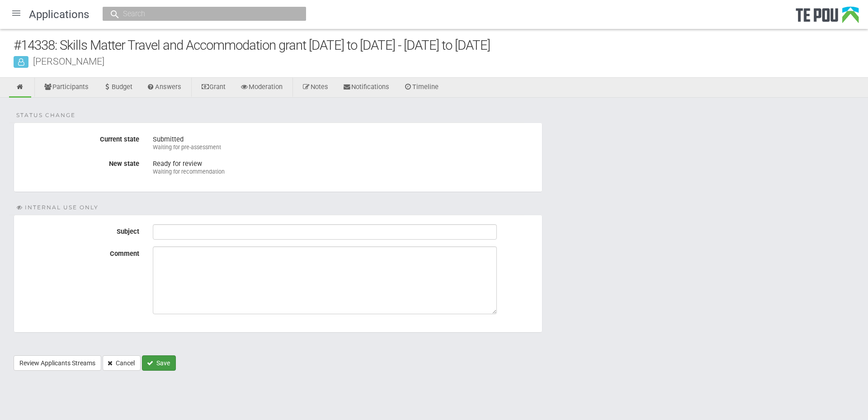  Describe the element at coordinates (128, 231) in the screenshot. I see `span: Subject` at that location.